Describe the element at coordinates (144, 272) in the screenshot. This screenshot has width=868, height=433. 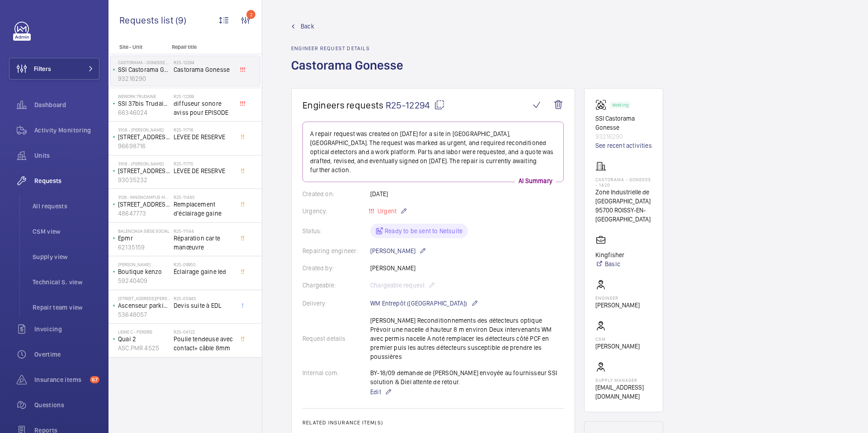
I see `p: Boutique kenzo` at that location.